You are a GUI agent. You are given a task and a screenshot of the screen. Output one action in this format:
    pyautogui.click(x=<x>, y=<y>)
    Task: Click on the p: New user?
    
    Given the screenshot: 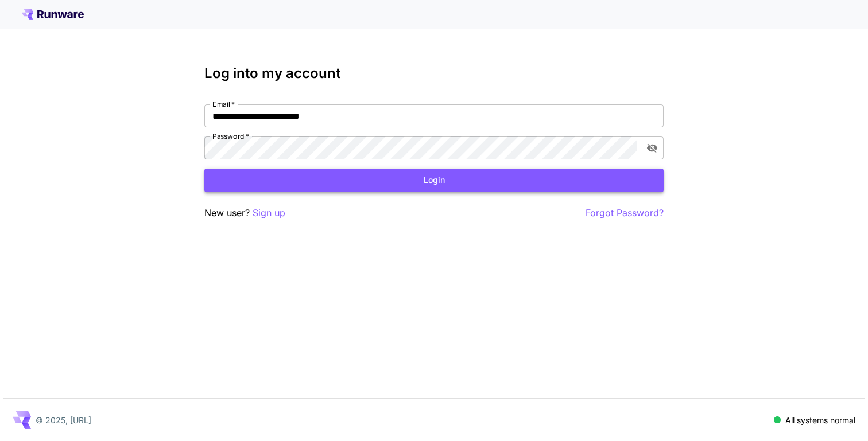 What is the action you would take?
    pyautogui.click(x=244, y=213)
    